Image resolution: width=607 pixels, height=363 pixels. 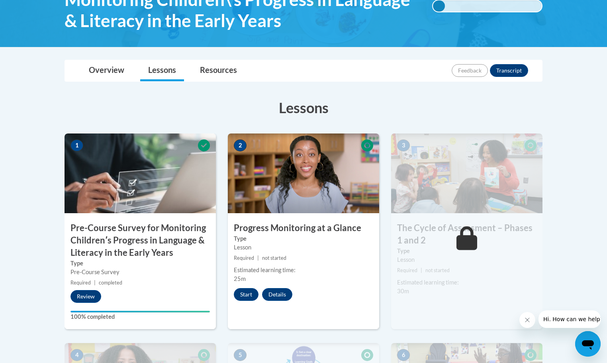 What do you see at coordinates (304, 108) in the screenshot?
I see `h3: Lessons` at bounding box center [304, 108].